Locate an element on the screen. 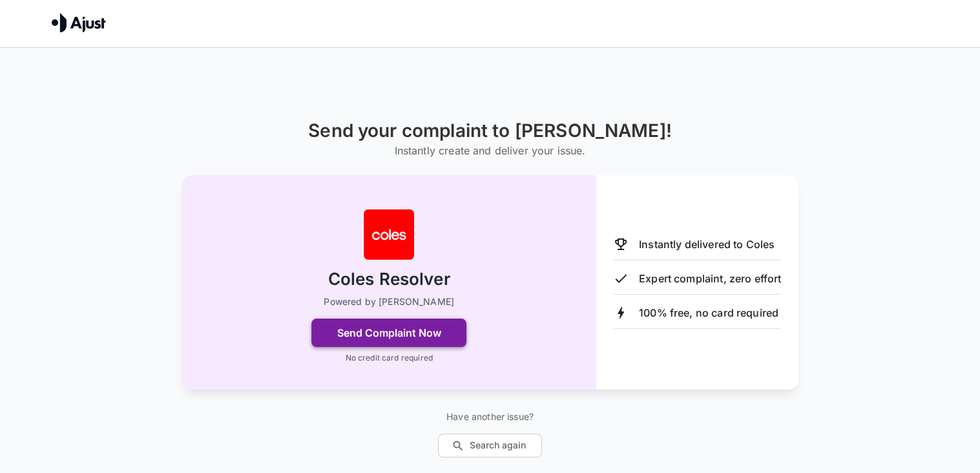 The width and height of the screenshot is (980, 473). p: 100% free, no card required is located at coordinates (709, 313).